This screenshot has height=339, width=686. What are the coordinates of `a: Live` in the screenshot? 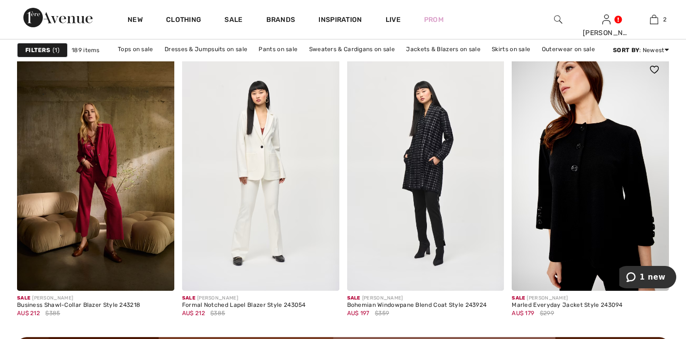 It's located at (393, 19).